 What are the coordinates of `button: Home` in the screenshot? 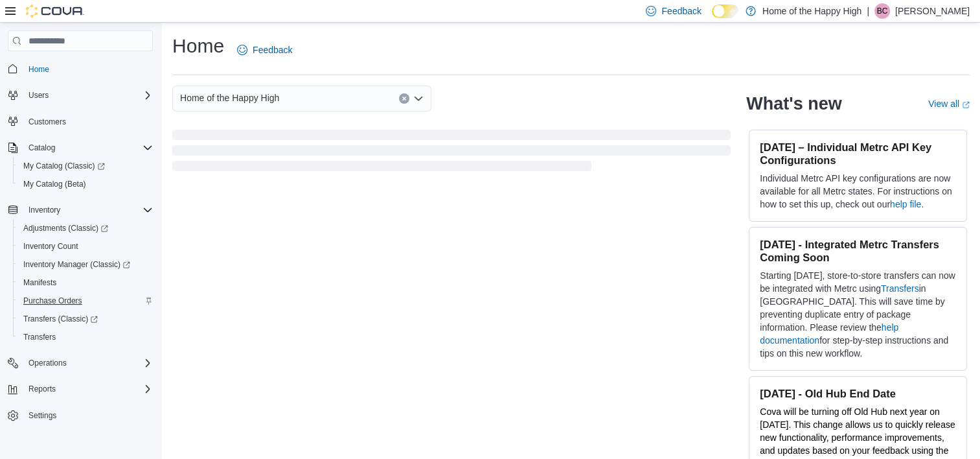 It's located at (81, 68).